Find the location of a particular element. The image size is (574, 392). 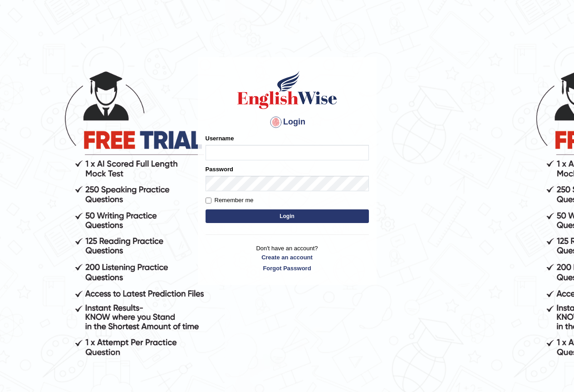

button: Login is located at coordinates (287, 216).